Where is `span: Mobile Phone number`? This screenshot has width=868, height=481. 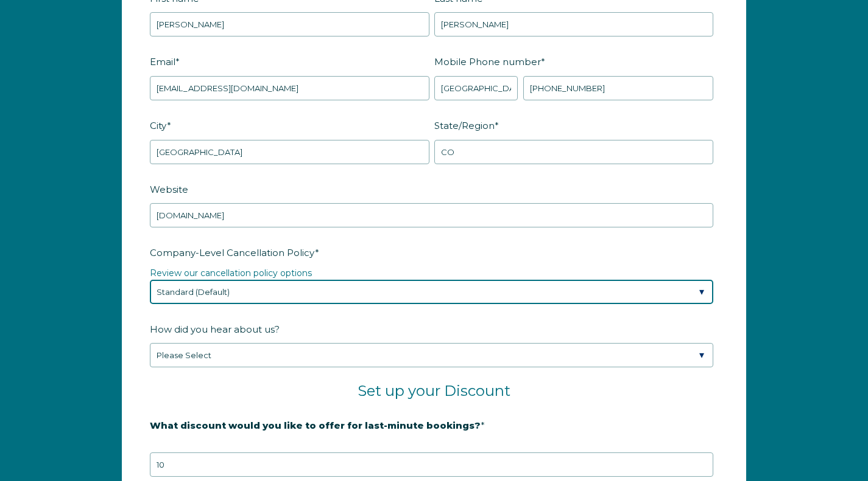
span: Mobile Phone number is located at coordinates (487, 61).